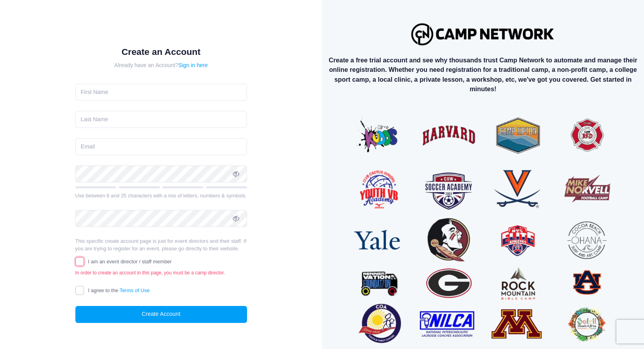 The image size is (644, 349). Describe the element at coordinates (161, 51) in the screenshot. I see `h1: Create an Account` at that location.